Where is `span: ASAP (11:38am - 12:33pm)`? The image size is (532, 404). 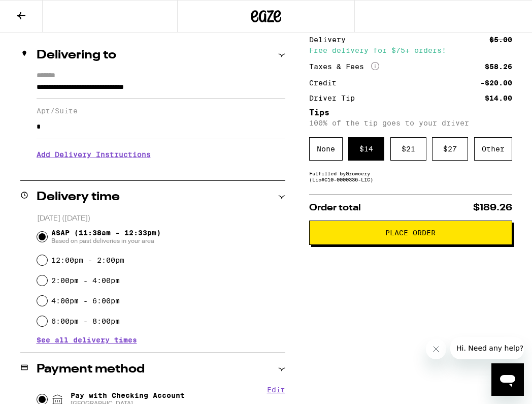
span: ASAP (11:38am - 12:33pm) is located at coordinates (106, 237).